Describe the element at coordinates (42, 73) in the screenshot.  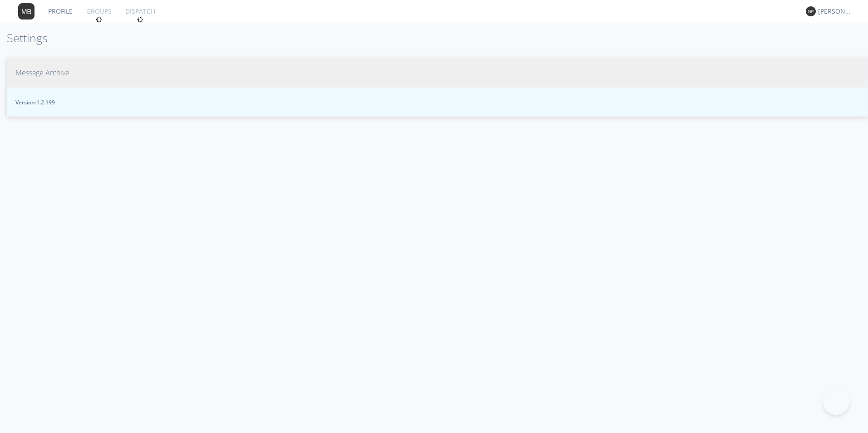
I see `span: Message Archive` at that location.